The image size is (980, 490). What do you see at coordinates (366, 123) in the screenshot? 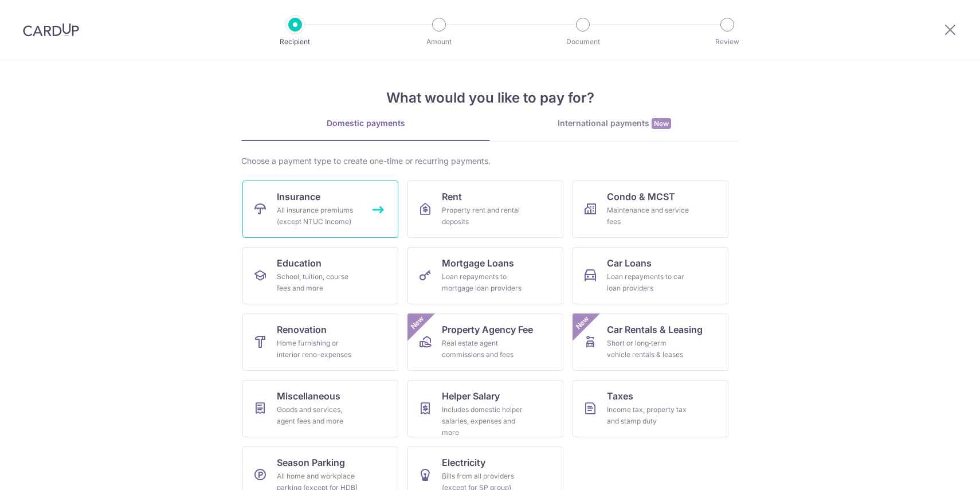
I see `div: Domestic payments` at bounding box center [366, 123].